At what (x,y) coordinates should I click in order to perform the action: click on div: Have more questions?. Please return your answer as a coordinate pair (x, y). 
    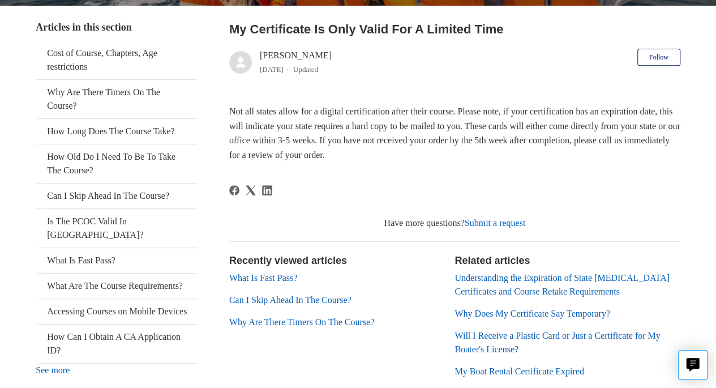
    Looking at the image, I should click on (455, 223).